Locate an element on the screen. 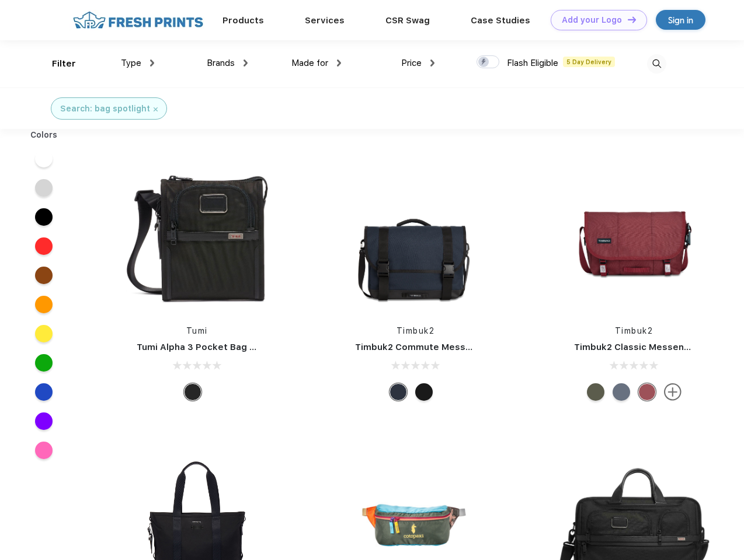  div: Search: bag spotlight is located at coordinates (105, 108).